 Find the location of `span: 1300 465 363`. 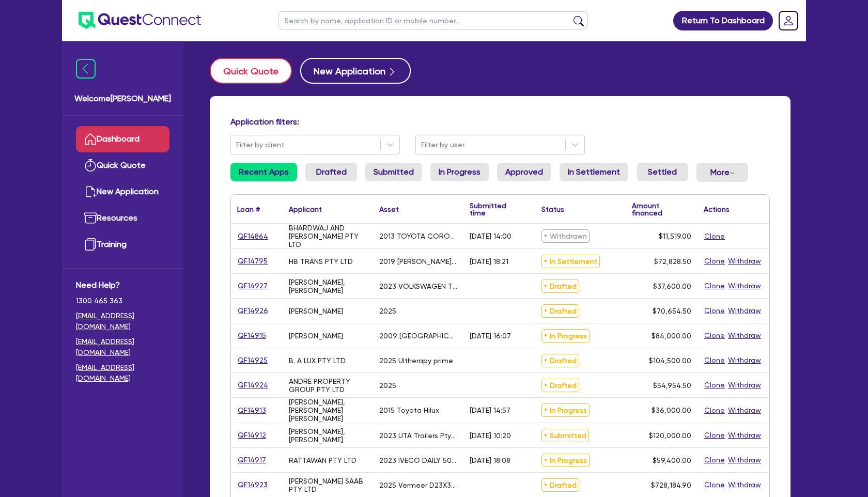

span: 1300 465 363 is located at coordinates (122, 301).